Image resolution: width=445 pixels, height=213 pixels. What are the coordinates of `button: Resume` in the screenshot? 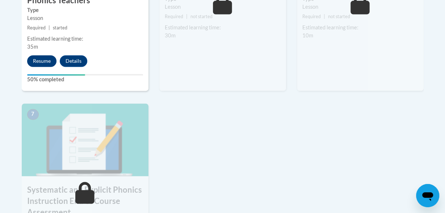 It's located at (42, 61).